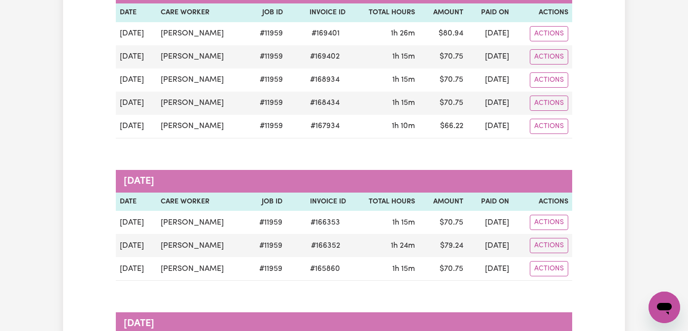 The image size is (688, 331). What do you see at coordinates (325, 126) in the screenshot?
I see `span: # 167934` at bounding box center [325, 126].